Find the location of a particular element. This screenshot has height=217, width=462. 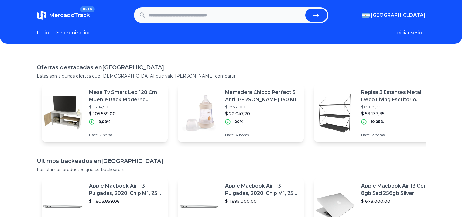

p: $ 678.000,00 is located at coordinates (398, 201).